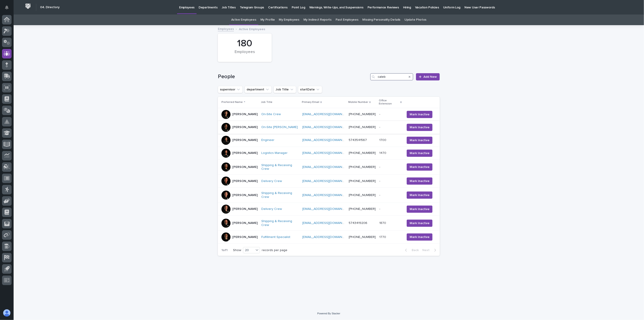 This screenshot has height=320, width=644. I want to click on p: Office Extension, so click(389, 102).